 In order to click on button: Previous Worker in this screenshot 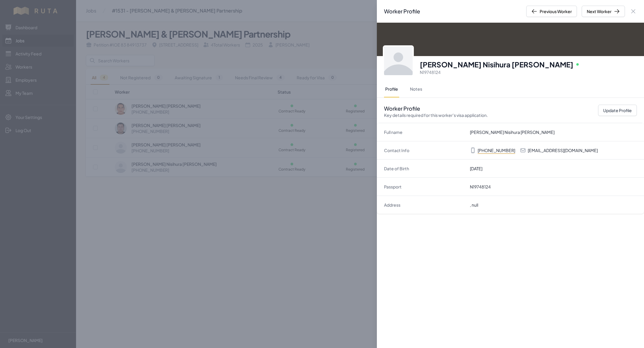, I will do `click(551, 11)`.